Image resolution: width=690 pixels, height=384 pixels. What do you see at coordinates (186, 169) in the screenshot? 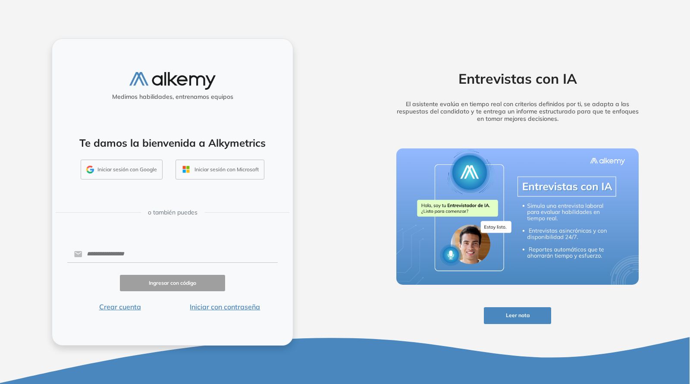
I see `img: OUTLOOK_ICON` at bounding box center [186, 169].